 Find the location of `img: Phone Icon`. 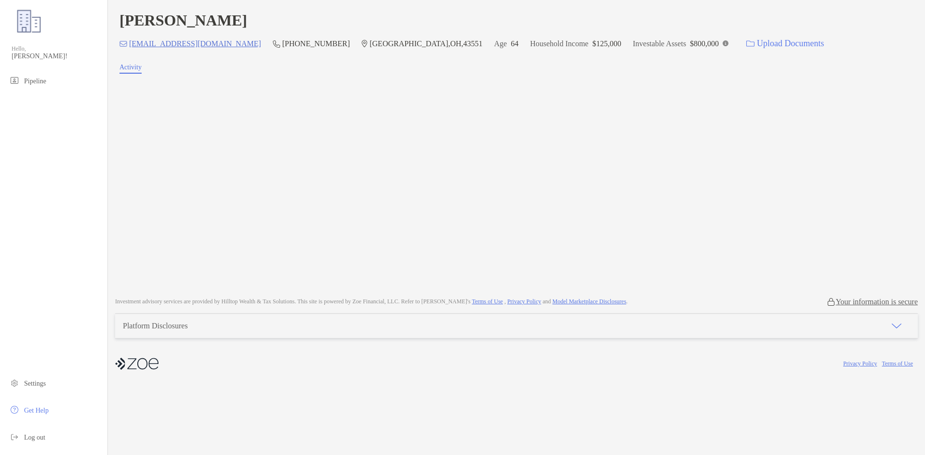

img: Phone Icon is located at coordinates (277, 44).